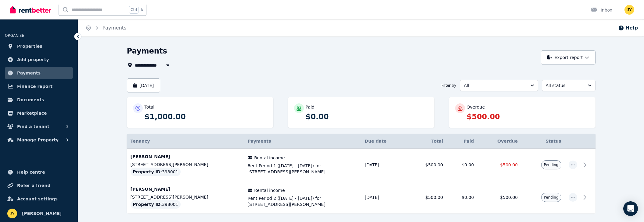 The image size is (644, 222). Describe the element at coordinates (565, 86) in the screenshot. I see `span: All status` at that location.